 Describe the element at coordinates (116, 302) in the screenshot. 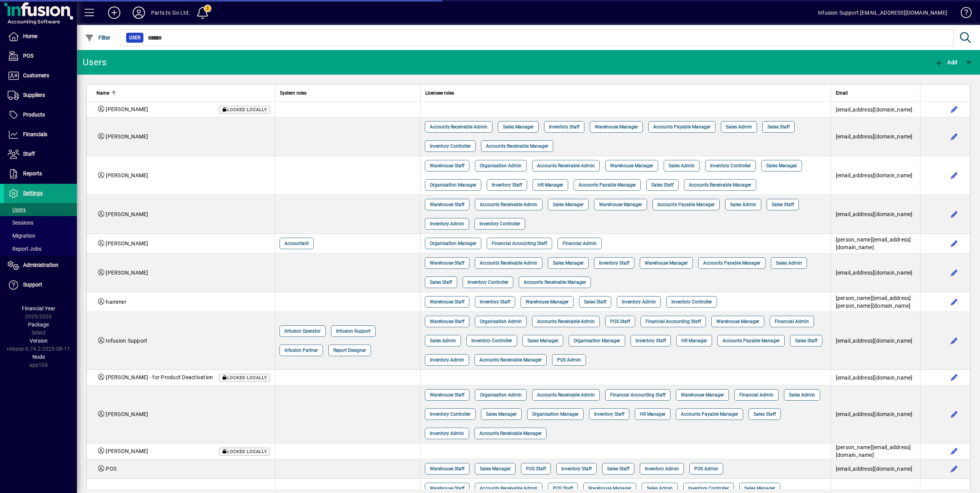

I see `span: hammer` at that location.